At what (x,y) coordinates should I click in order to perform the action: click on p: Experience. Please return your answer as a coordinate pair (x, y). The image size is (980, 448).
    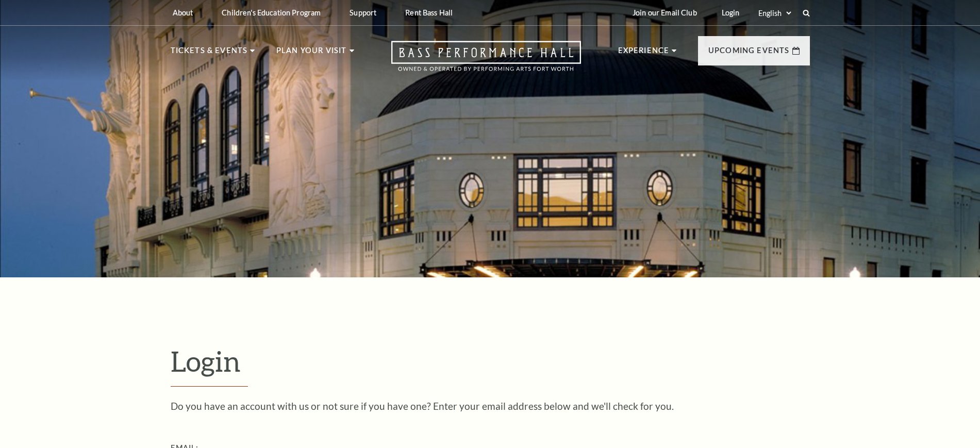
    Looking at the image, I should click on (644, 54).